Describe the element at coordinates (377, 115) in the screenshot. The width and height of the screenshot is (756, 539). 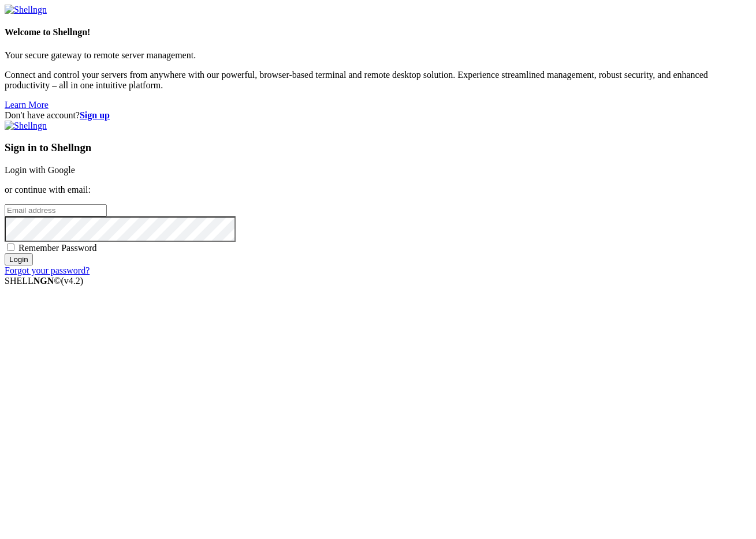
I see `div: Don't have account?` at that location.